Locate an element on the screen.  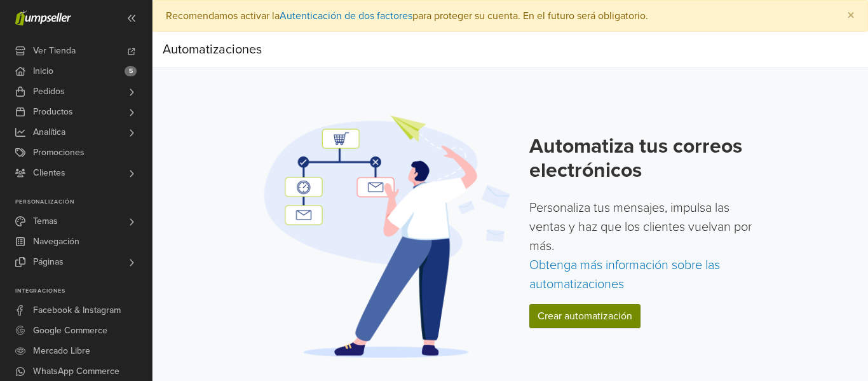
span: Ver Tienda is located at coordinates (54, 51).